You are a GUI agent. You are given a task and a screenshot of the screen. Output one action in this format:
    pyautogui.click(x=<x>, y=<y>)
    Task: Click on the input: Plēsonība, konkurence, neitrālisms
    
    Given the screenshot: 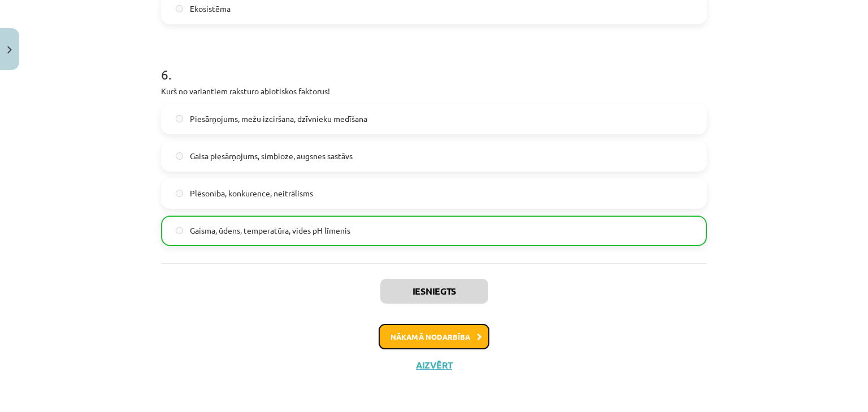 What is the action you would take?
    pyautogui.click(x=179, y=193)
    